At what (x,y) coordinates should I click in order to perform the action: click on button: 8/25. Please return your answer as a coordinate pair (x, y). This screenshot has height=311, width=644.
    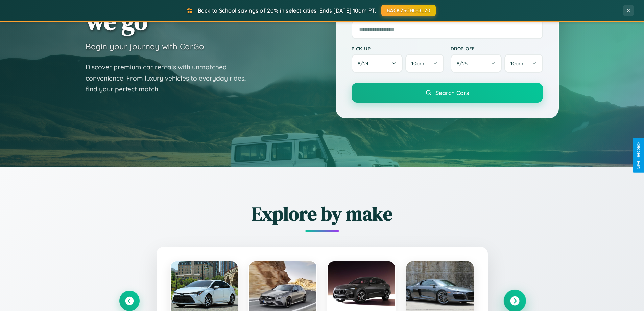
    Looking at the image, I should click on (476, 63).